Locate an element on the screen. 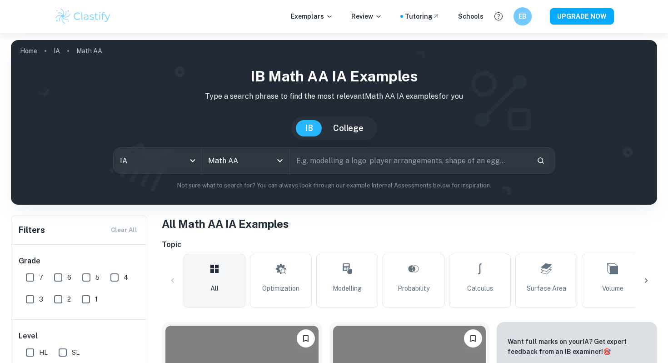 This screenshot has width=668, height=363. div: IA is located at coordinates (157, 160).